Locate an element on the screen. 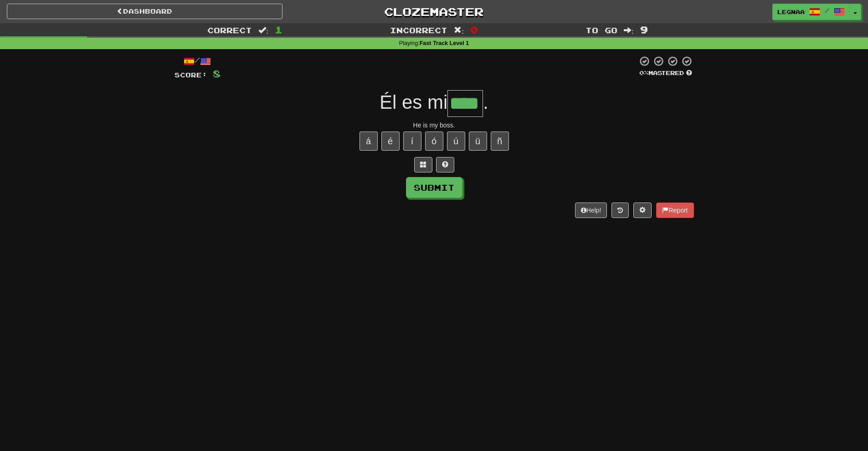 Image resolution: width=868 pixels, height=451 pixels. div: Mastered is located at coordinates (666, 73).